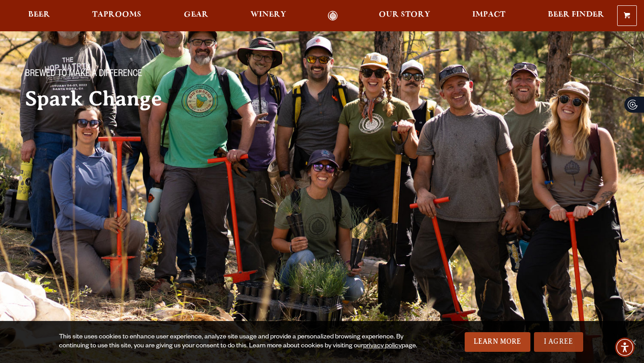  Describe the element at coordinates (117, 15) in the screenshot. I see `span: Taprooms` at that location.